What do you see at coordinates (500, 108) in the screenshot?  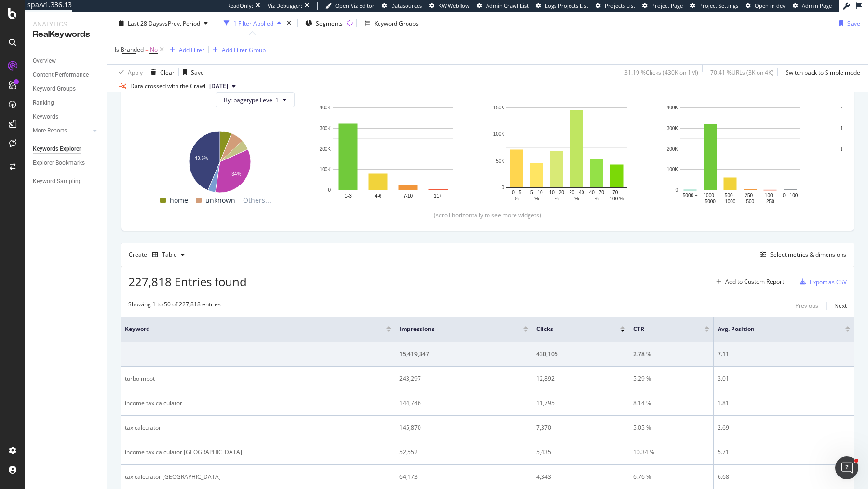 I see `text: 150K` at bounding box center [500, 108].